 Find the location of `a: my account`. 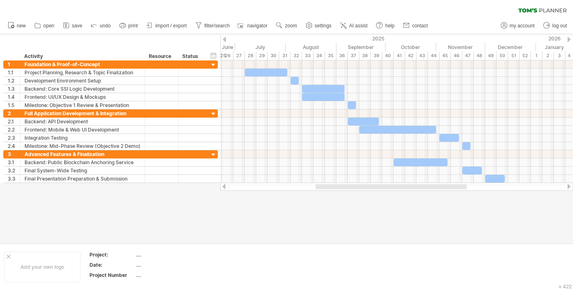

a: my account is located at coordinates (518, 26).